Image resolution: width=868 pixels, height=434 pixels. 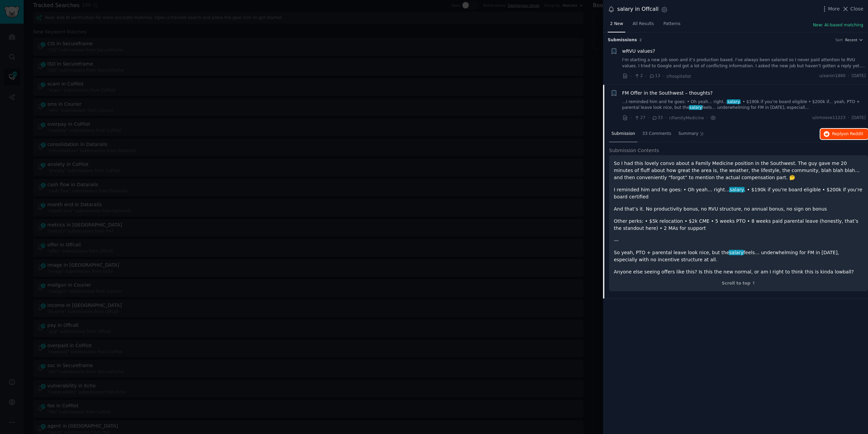 What do you see at coordinates (657, 118) in the screenshot?
I see `span: 33` at bounding box center [657, 118].